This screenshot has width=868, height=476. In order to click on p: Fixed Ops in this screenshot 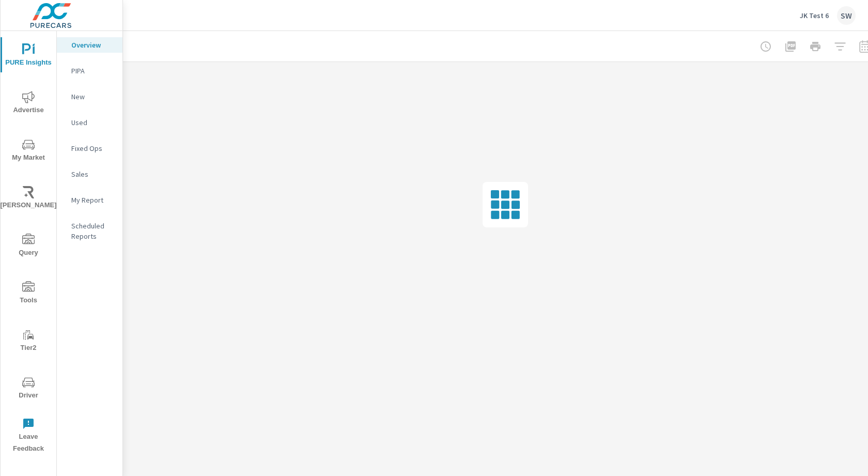, I will do `click(93, 148)`.